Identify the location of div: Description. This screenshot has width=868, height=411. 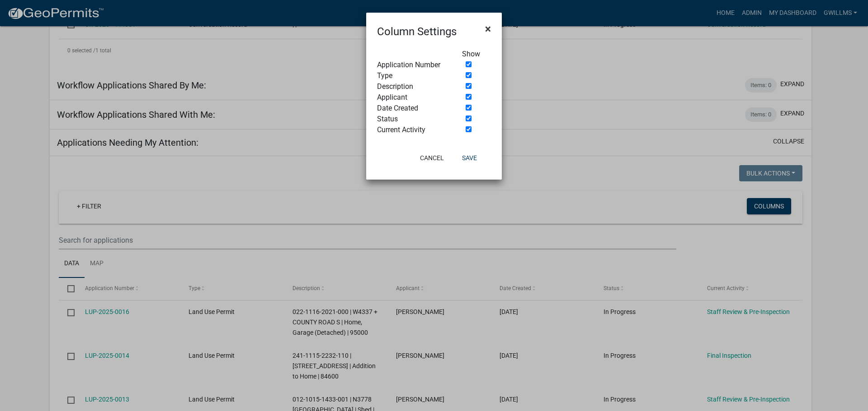
(412, 86).